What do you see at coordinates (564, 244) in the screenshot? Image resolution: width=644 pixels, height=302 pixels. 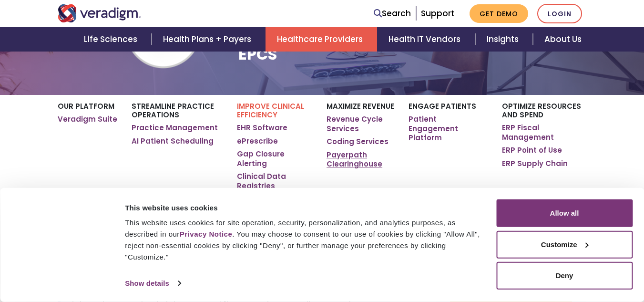 I see `button: Customize` at bounding box center [564, 244].